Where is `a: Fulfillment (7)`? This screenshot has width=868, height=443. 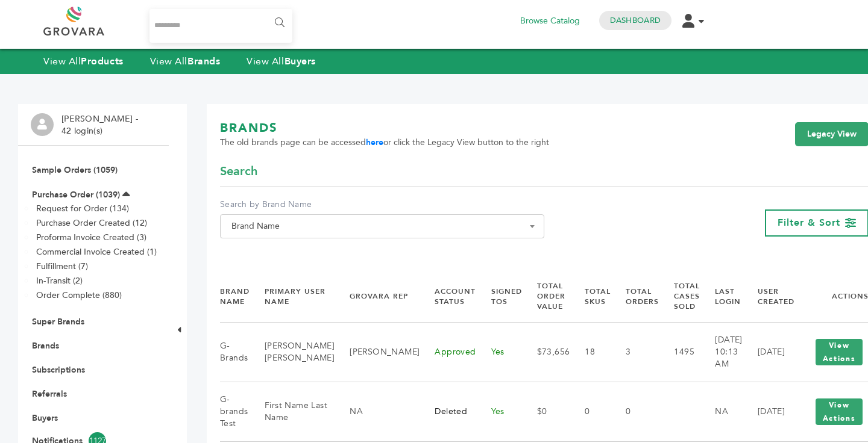
a: Fulfillment (7) is located at coordinates (62, 266).